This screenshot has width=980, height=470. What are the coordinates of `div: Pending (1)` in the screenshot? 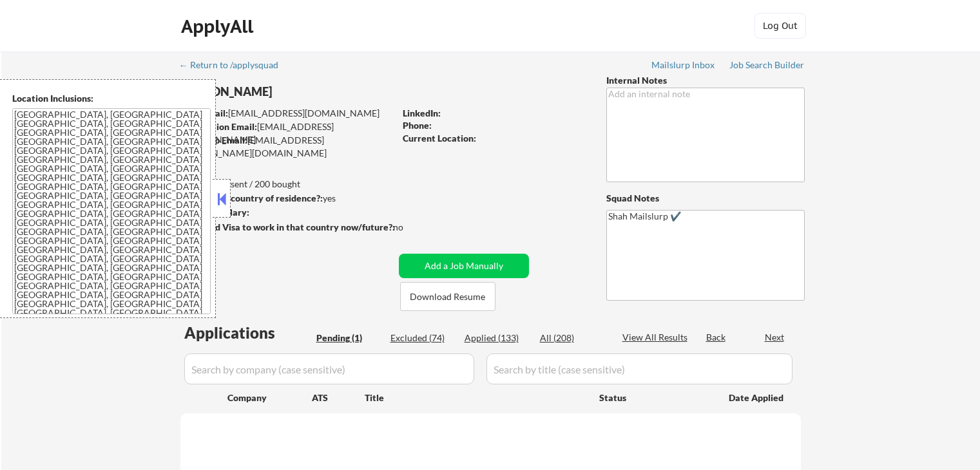 It's located at (349, 338).